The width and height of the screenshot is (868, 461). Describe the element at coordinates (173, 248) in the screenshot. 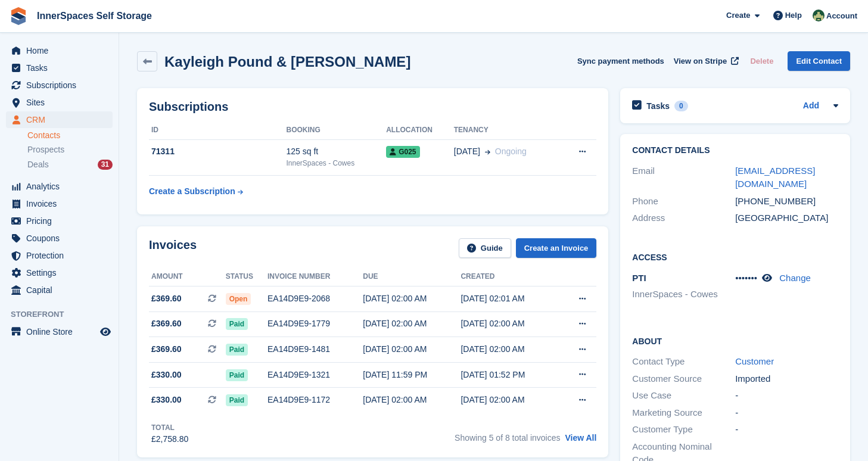

I see `h2: Invoices` at that location.